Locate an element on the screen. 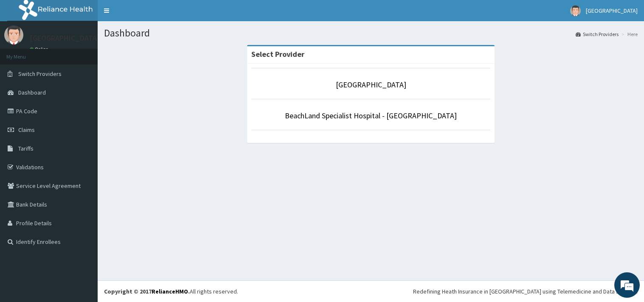 The width and height of the screenshot is (644, 302). footer: All rights reserved. is located at coordinates (370, 291).